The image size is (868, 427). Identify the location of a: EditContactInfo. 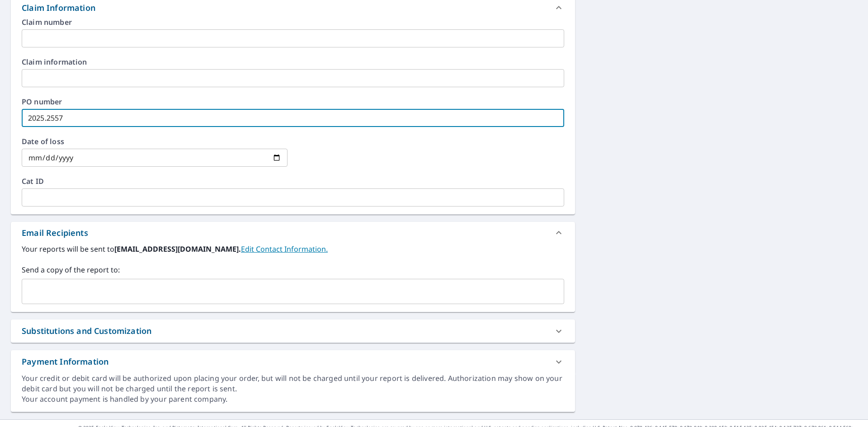
(285, 249).